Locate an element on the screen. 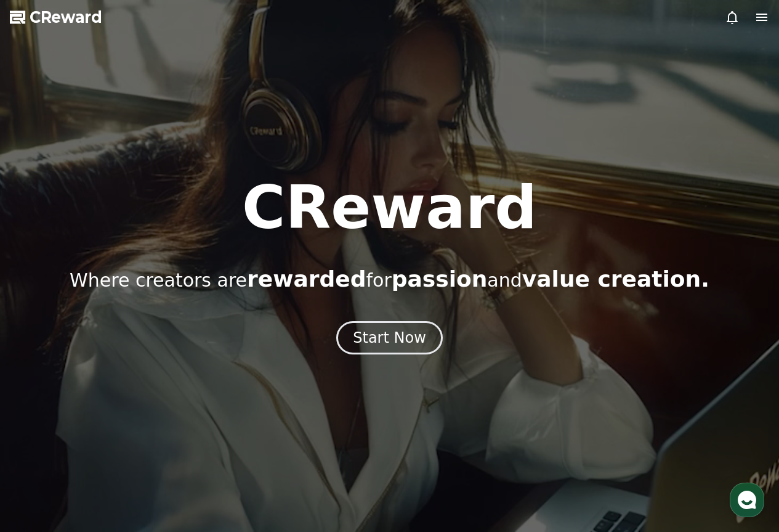 The height and width of the screenshot is (532, 779). span: CReward is located at coordinates (66, 17).